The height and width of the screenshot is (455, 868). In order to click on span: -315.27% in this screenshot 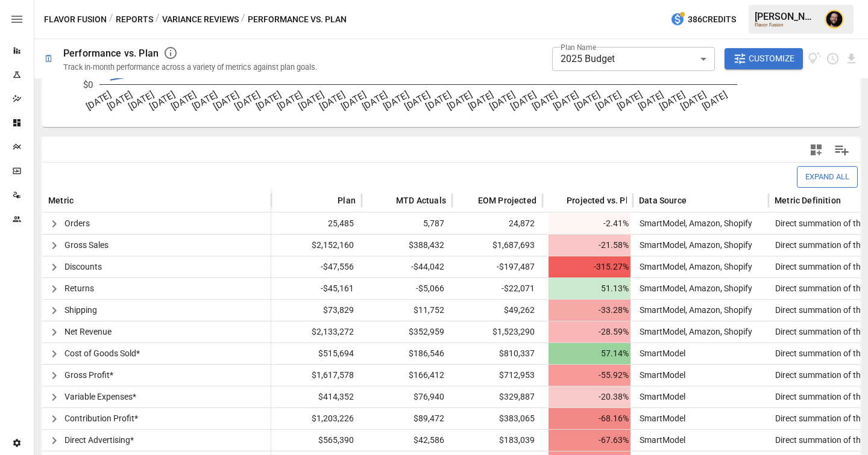, I will do `click(589, 267)`.